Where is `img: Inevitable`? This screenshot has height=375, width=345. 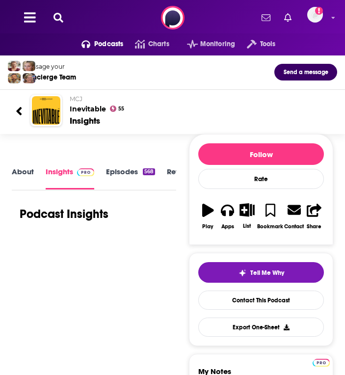 img: Inevitable is located at coordinates (46, 110).